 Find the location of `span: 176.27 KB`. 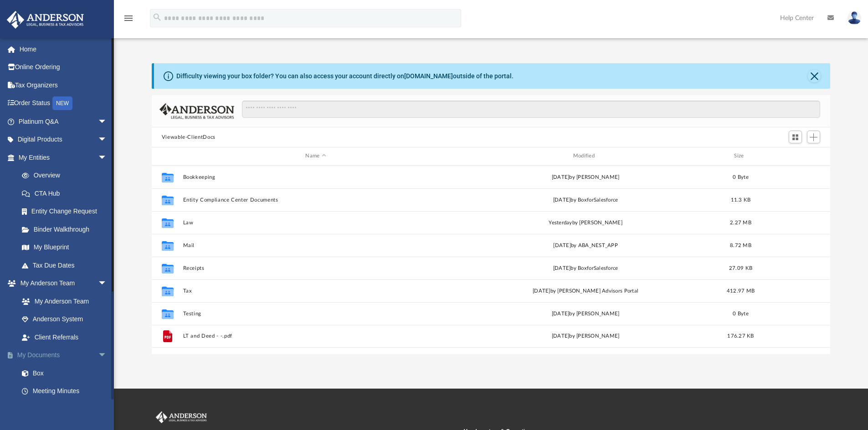

span: 176.27 KB is located at coordinates (740, 336).